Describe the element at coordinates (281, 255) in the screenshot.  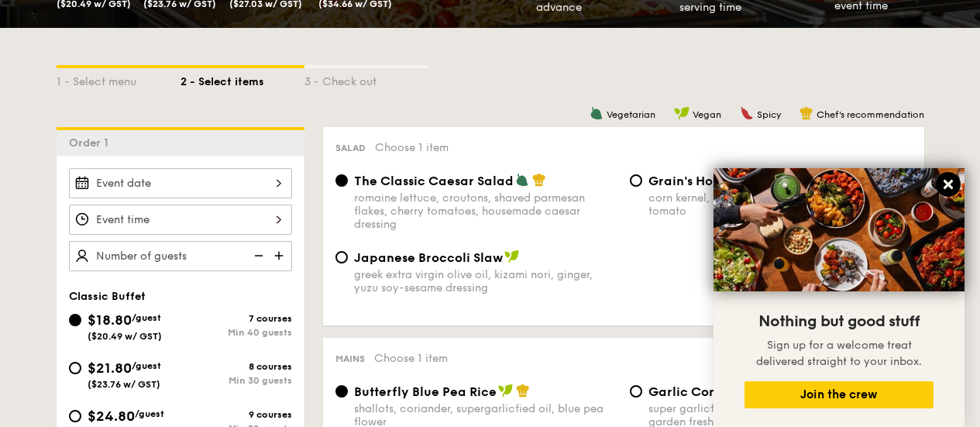
I see `img: icon-add.58712e84.svg` at that location.